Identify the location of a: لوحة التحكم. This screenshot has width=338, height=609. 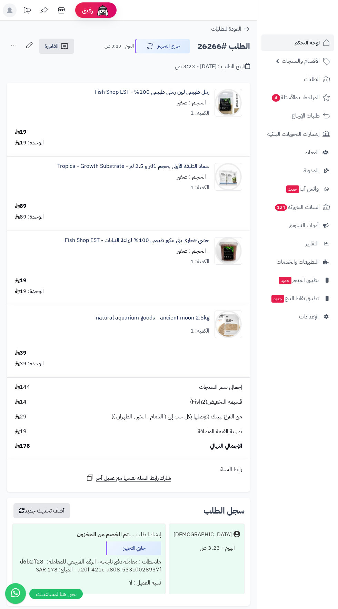
(297, 43).